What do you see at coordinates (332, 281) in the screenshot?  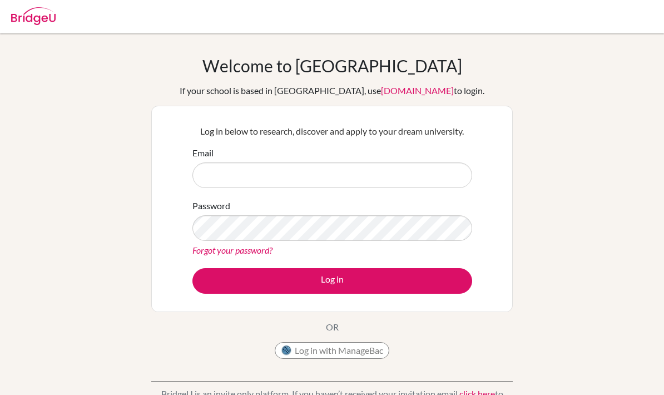 I see `button: Log in` at bounding box center [332, 281].